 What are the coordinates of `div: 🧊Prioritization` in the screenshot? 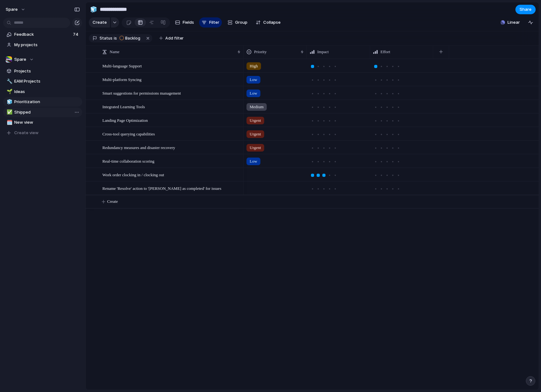 It's located at (42, 102).